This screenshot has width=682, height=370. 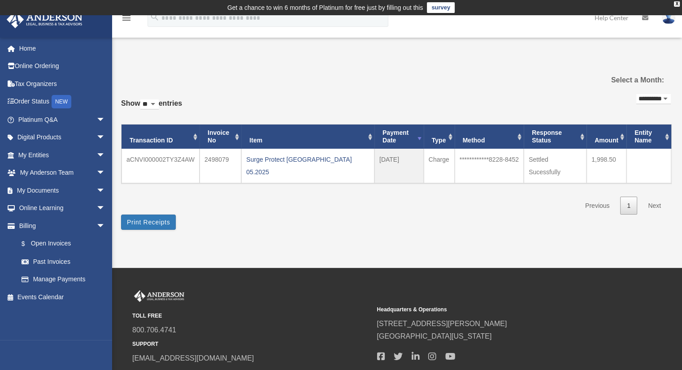 What do you see at coordinates (152, 108) in the screenshot?
I see `label: Show entries` at bounding box center [152, 108].